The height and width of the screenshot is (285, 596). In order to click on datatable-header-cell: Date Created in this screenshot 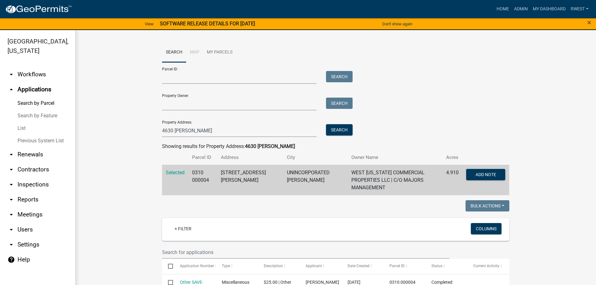, I will do `click(362, 266)`.